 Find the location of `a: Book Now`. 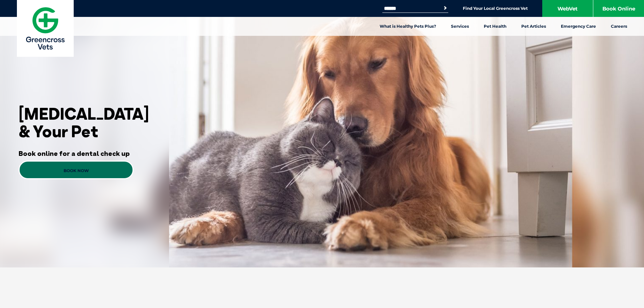

a: Book Now is located at coordinates (76, 170).